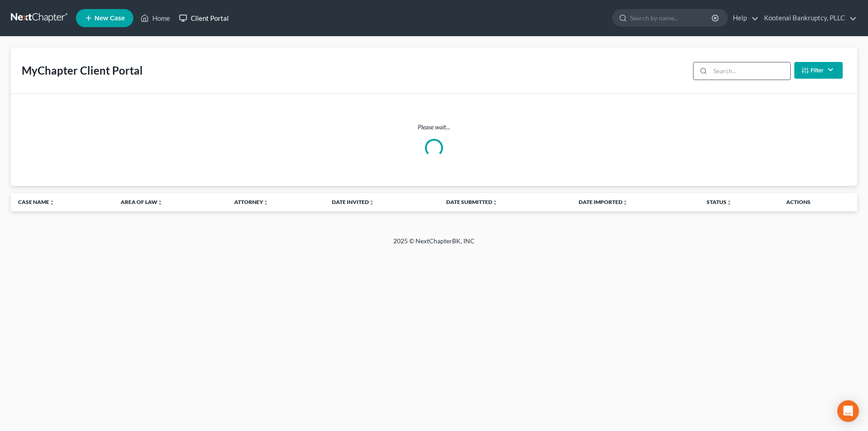 This screenshot has height=431, width=868. I want to click on a: Date Invitedunfold_more, so click(353, 202).